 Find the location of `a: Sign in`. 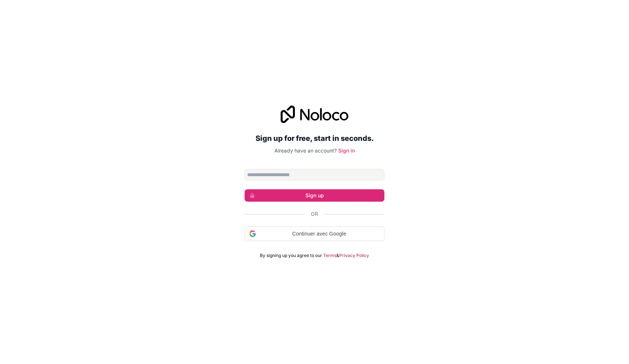

a: Sign in is located at coordinates (346, 150).